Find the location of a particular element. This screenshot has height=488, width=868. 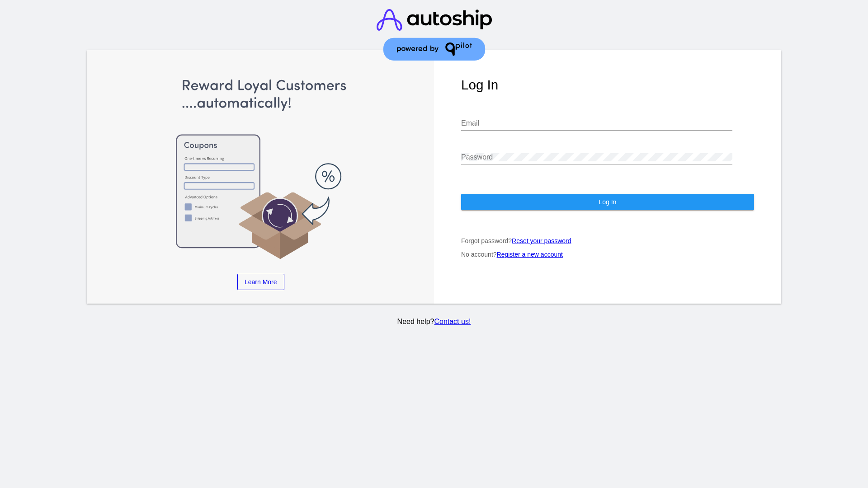

a: Contact us! is located at coordinates (452, 321).